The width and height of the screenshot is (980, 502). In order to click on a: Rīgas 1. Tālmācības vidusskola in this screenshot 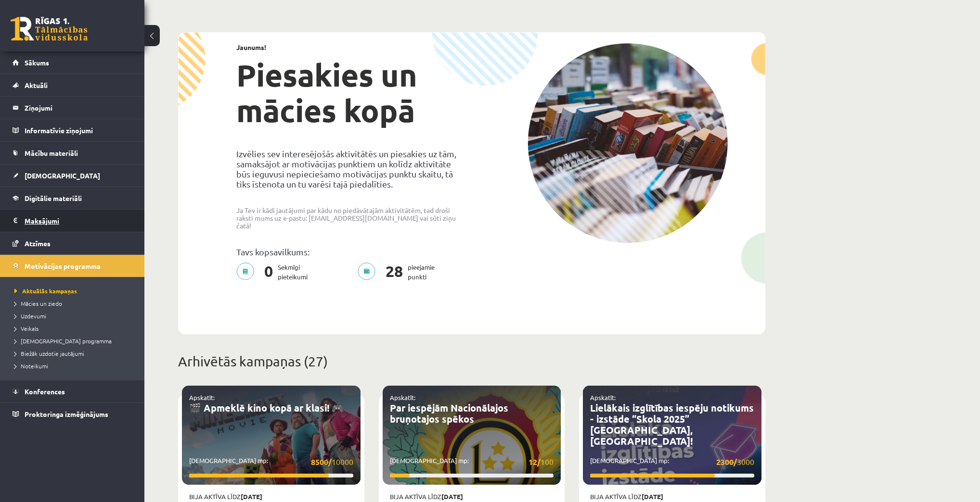, I will do `click(49, 29)`.